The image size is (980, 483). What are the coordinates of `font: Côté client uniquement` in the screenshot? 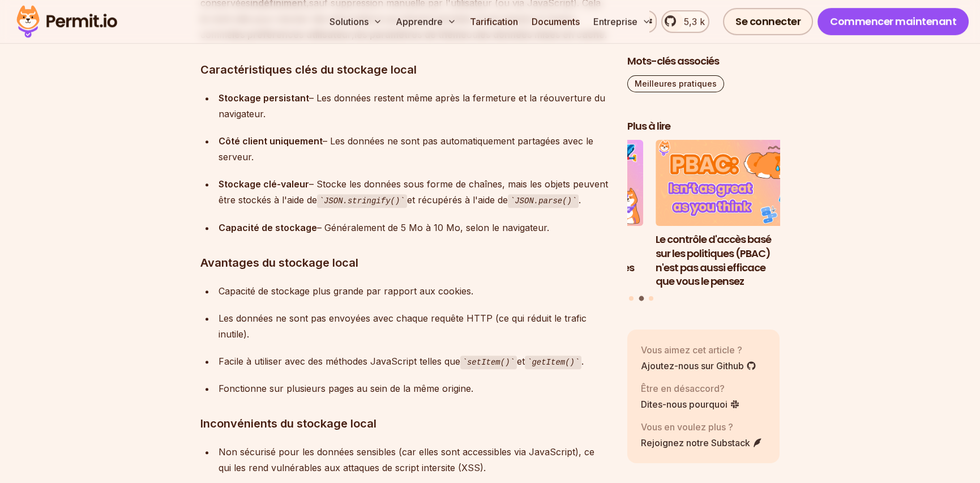 It's located at (270, 141).